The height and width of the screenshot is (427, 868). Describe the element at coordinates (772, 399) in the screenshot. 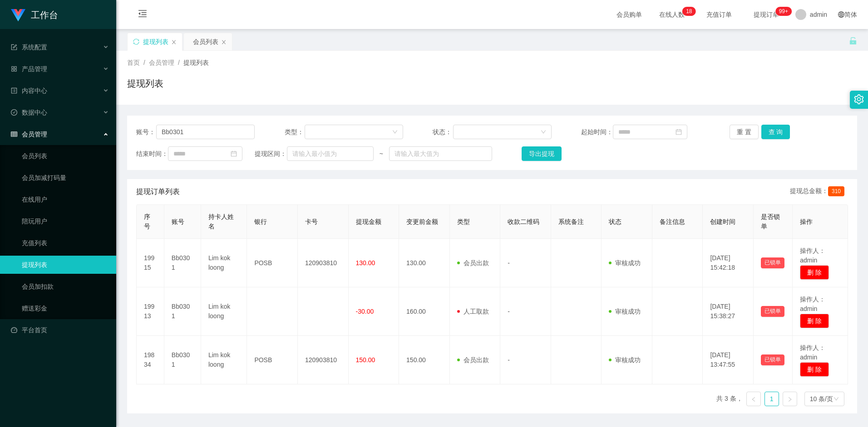

I see `a: 1` at that location.